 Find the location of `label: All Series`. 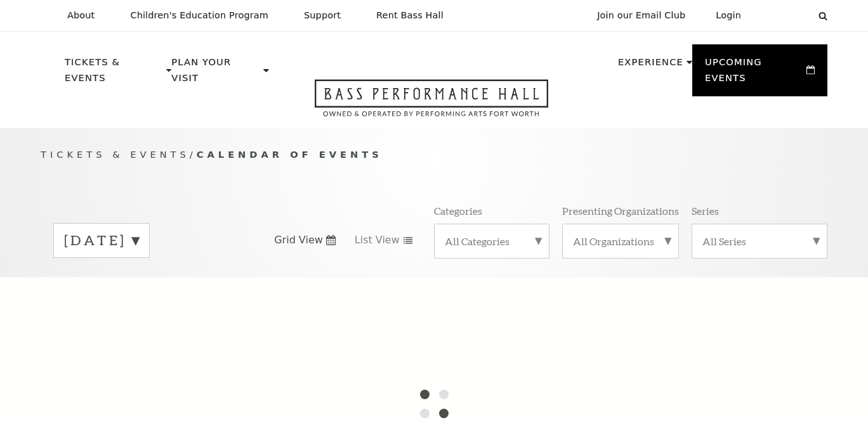

label: All Series is located at coordinates (760, 241).